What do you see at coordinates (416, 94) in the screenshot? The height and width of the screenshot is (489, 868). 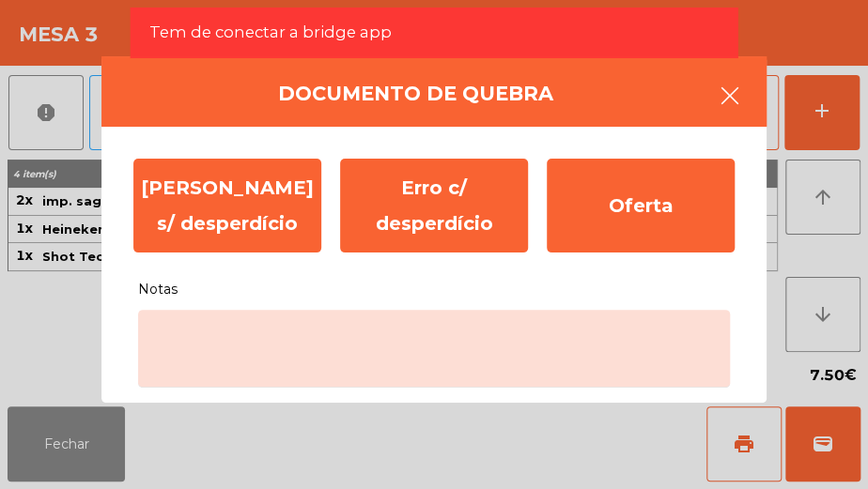 I see `h4: Documento de quebra` at bounding box center [416, 94].